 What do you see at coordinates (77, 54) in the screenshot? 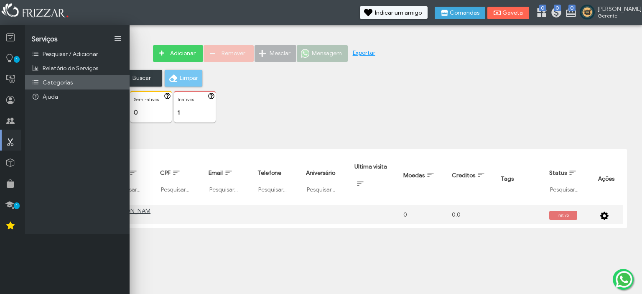
I see `a: Pesquisar / Adicionar` at bounding box center [77, 54].